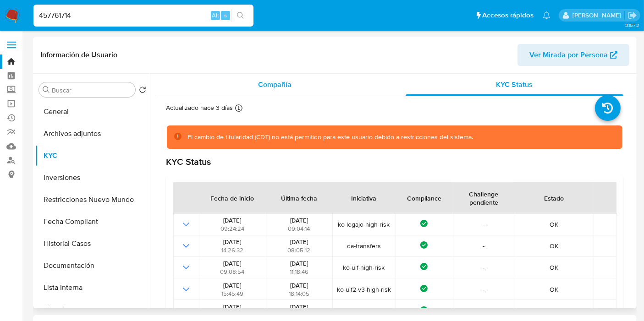 Image resolution: width=644 pixels, height=321 pixels. I want to click on button: Buscar, so click(46, 90).